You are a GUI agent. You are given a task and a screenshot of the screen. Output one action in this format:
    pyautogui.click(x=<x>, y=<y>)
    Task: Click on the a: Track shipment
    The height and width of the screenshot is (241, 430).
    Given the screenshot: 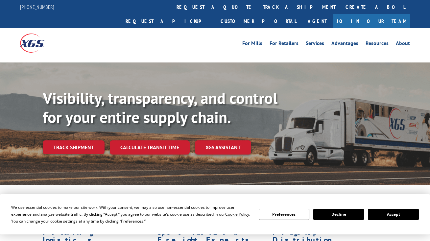 What is the action you would take?
    pyautogui.click(x=74, y=147)
    